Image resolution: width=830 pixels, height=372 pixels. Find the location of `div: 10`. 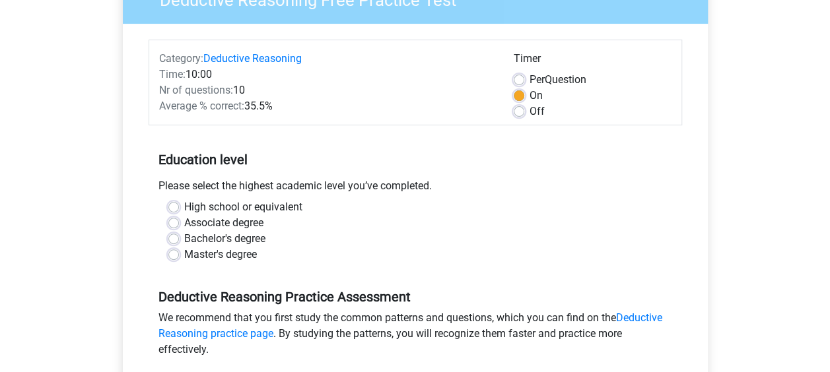

div: 10 is located at coordinates (326, 90).